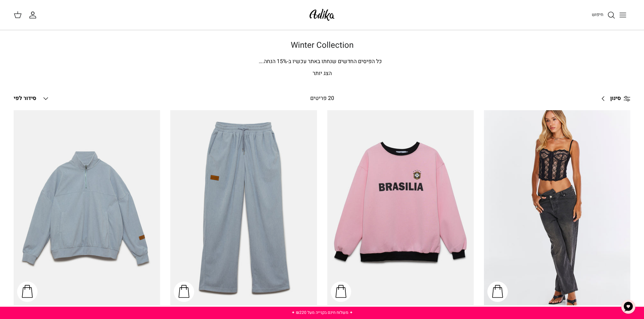 This screenshot has height=319, width=644. What do you see at coordinates (322, 99) in the screenshot?
I see `div: 20 פריטים` at bounding box center [322, 99].